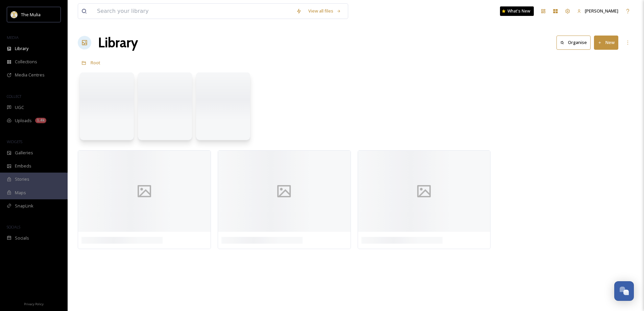  I want to click on span: SOCIALS, so click(14, 227).